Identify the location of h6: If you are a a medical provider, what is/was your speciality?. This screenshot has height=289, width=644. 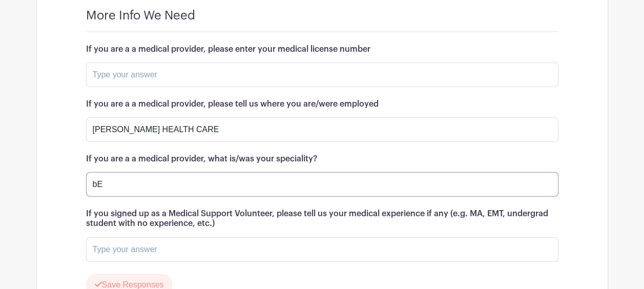
(322, 159).